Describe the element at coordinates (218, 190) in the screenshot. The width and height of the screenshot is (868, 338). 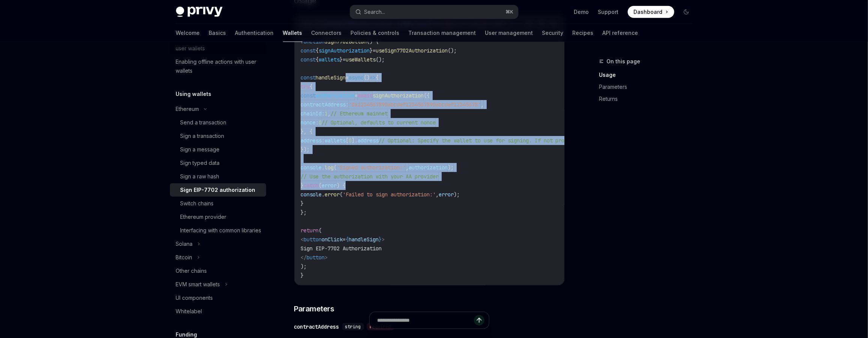
I see `a: Sign EIP-7702 authorization` at that location.